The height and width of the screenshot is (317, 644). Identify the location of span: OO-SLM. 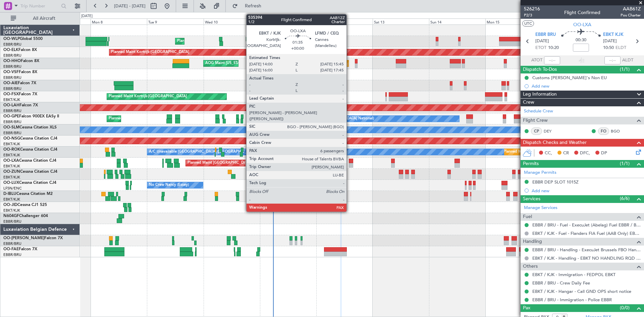
(11, 128).